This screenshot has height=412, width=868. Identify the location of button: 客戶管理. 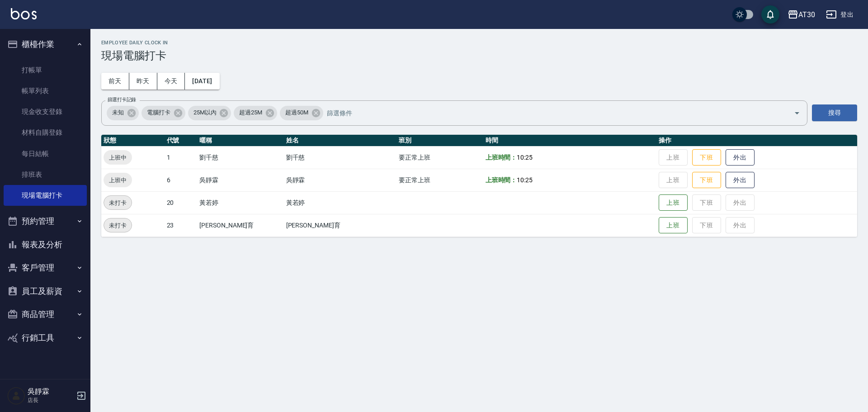
(45, 268).